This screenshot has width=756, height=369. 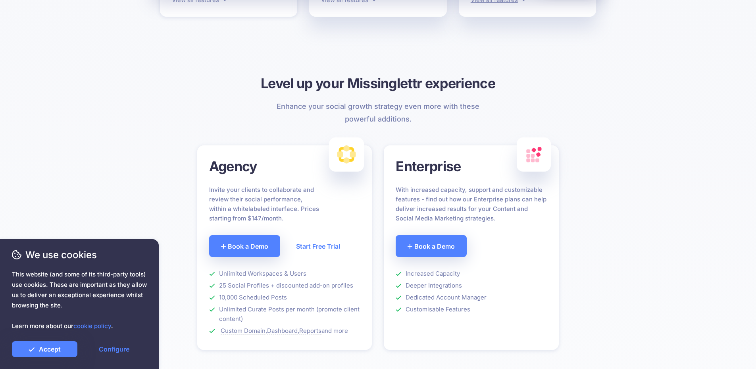 What do you see at coordinates (378, 83) in the screenshot?
I see `h3: Level up your Missinglettr experience` at bounding box center [378, 83].